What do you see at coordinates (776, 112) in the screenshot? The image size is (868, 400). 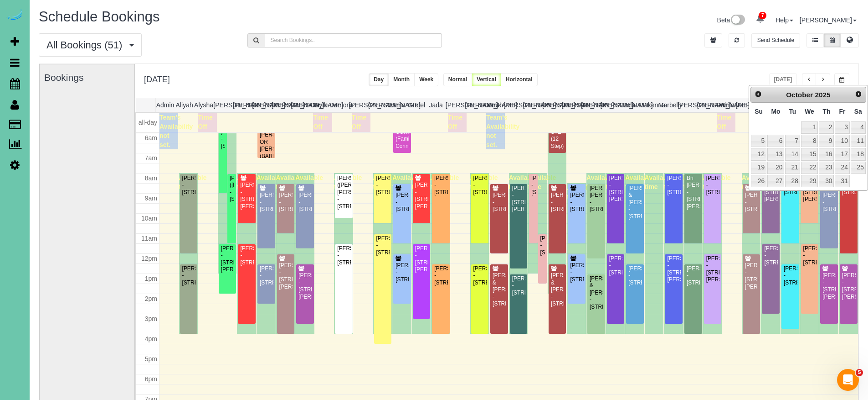 I see `span: Monday` at bounding box center [776, 112].